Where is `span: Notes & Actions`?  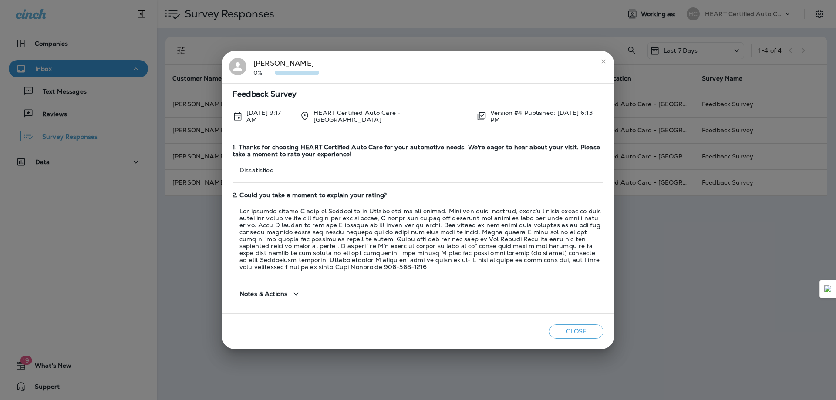 span: Notes & Actions is located at coordinates (264, 294).